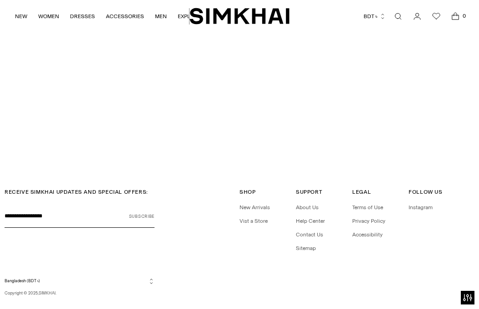 Image resolution: width=479 pixels, height=309 pixels. I want to click on a: ACCESSORIES, so click(125, 16).